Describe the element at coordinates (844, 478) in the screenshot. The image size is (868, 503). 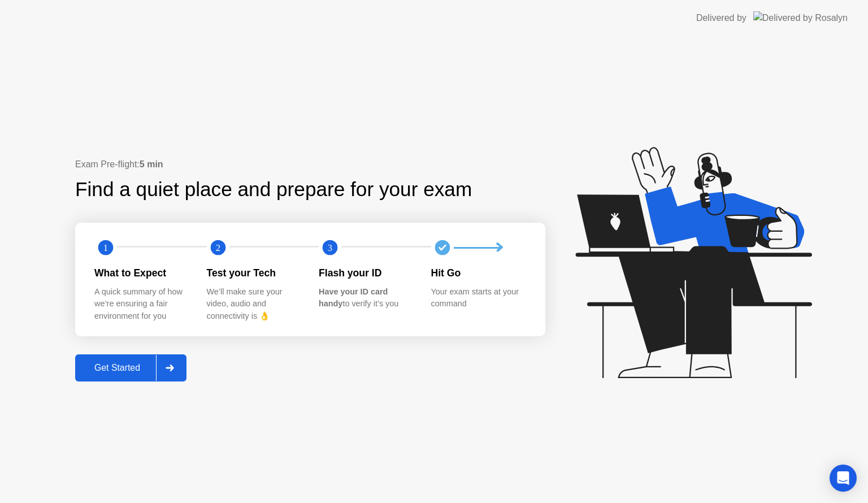
I see `div: Open Intercom Messenger` at that location.